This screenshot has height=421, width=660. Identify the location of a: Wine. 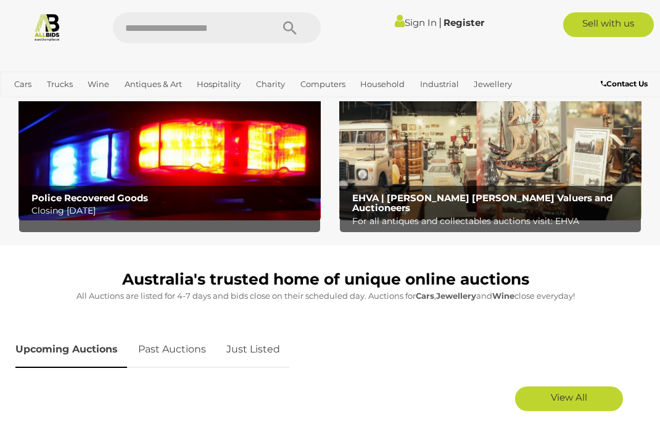
(98, 84).